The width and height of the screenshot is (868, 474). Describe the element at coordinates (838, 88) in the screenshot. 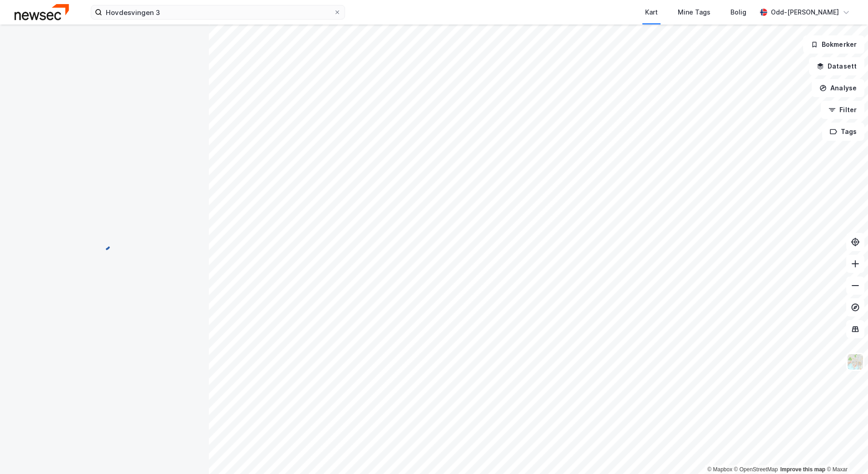

I see `button: Analyse` at that location.